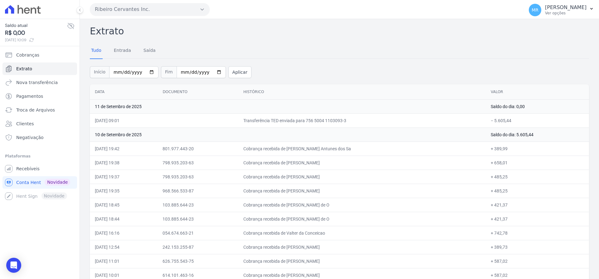  Describe the element at coordinates (362, 120) in the screenshot. I see `td: Transferência TED enviada para 756 5004 1103093-3` at that location.